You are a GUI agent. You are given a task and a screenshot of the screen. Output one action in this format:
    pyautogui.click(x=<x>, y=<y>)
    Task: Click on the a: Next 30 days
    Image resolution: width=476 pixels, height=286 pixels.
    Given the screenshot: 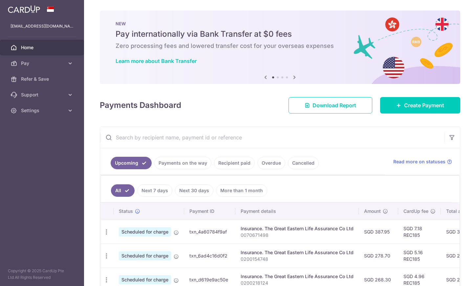 What is the action you would take?
    pyautogui.click(x=194, y=191)
    